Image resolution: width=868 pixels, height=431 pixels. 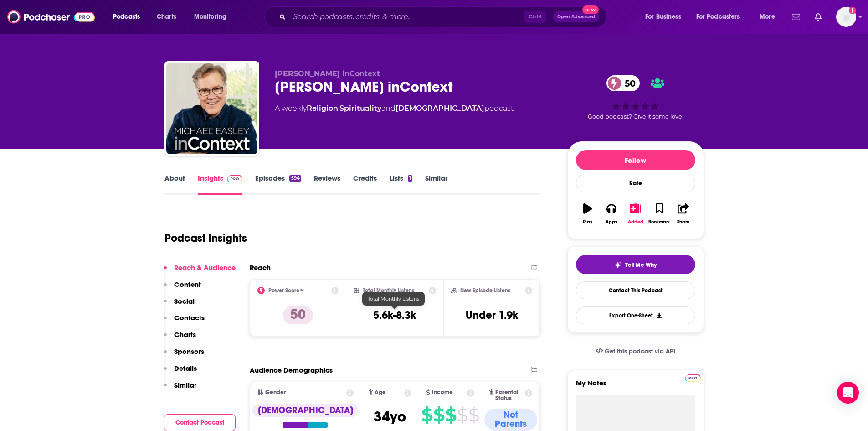 I want to click on button: tell me why sparkleTell Me Why, so click(x=636, y=264).